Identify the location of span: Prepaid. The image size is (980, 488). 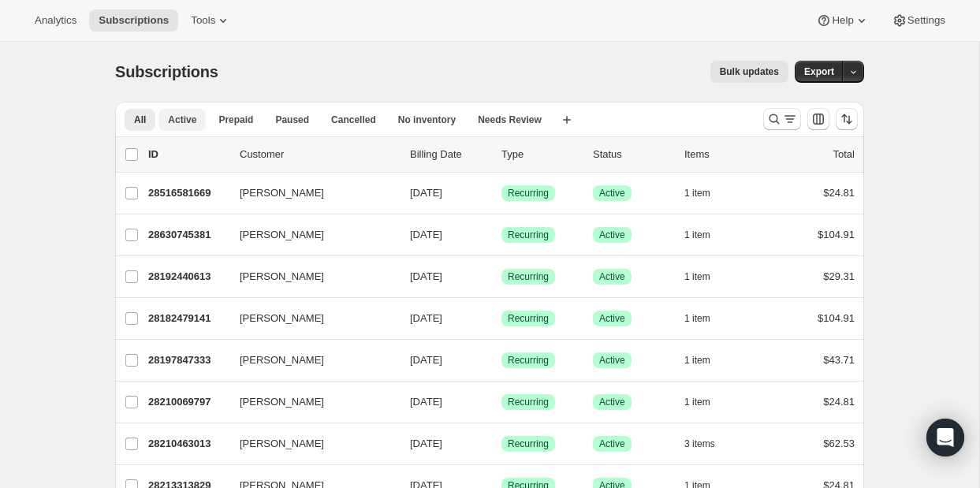
(236, 119).